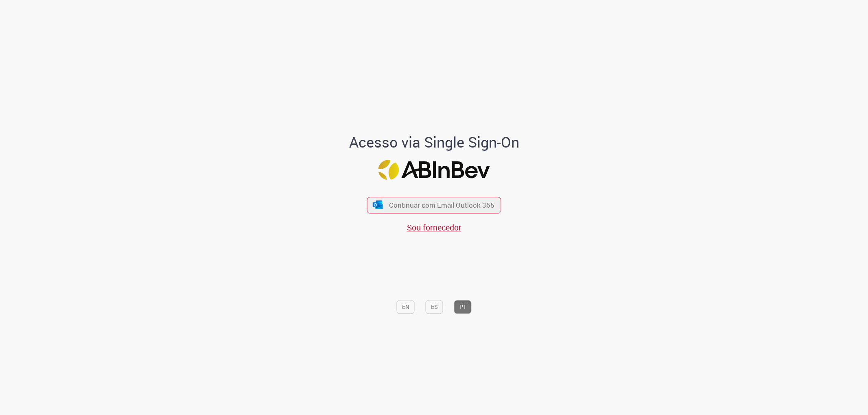 This screenshot has width=868, height=415. Describe the element at coordinates (442, 205) in the screenshot. I see `span: Continuar com Email Outlook 365` at that location.